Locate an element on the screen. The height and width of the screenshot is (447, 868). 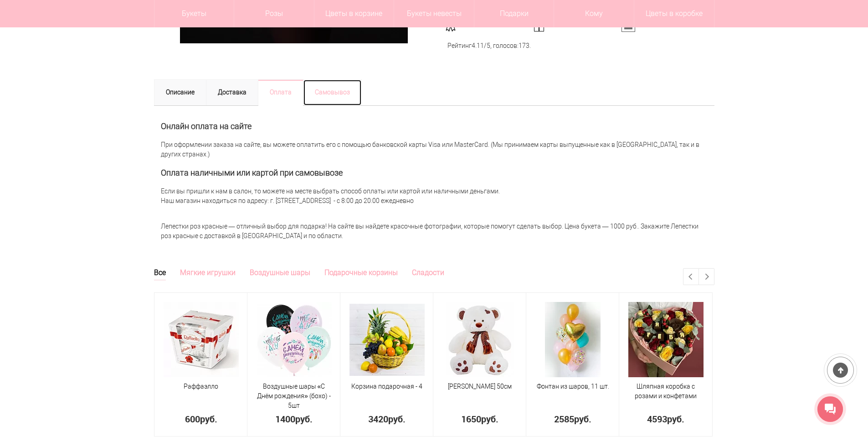
h2: Онлайн оплата на сайте is located at coordinates (434, 127).